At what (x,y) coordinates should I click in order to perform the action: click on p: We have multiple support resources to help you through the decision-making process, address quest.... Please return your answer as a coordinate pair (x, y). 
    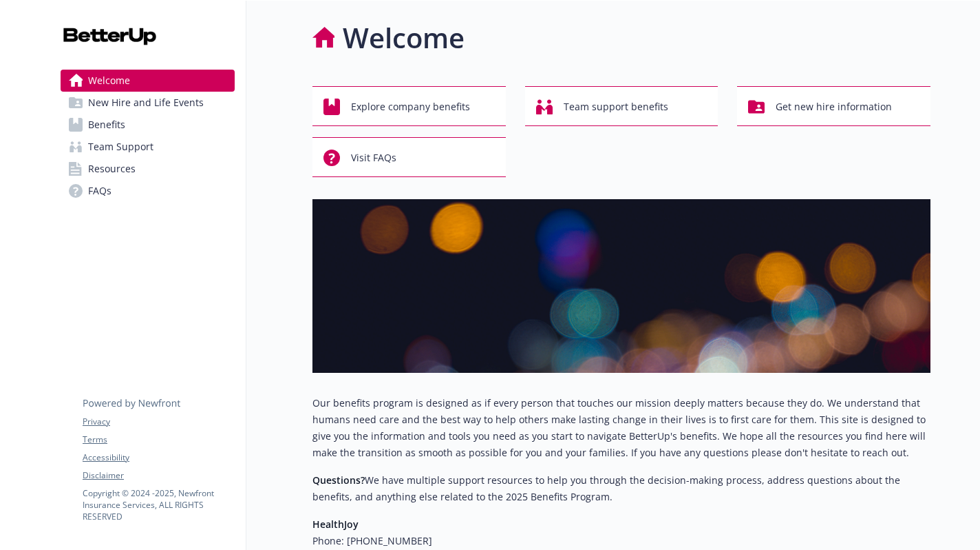
    Looking at the image, I should click on (622, 489).